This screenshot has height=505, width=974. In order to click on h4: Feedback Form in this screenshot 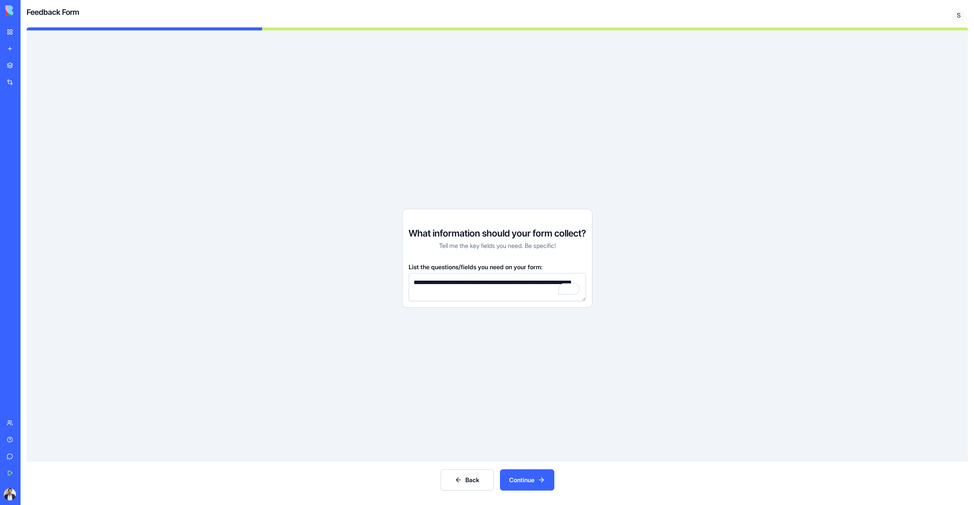, I will do `click(53, 12)`.